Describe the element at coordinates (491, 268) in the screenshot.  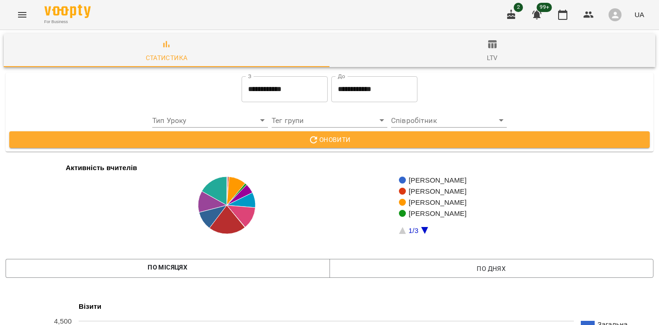
I see `button: По днях` at that location.